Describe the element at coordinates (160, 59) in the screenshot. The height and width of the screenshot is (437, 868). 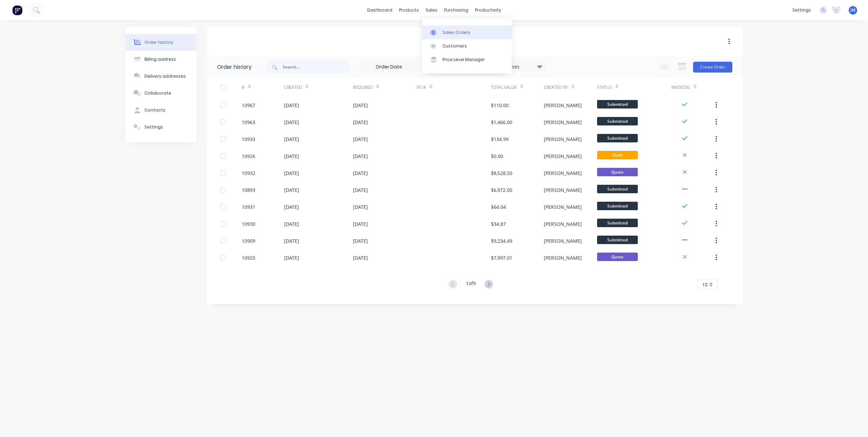
I see `div: Billing address` at that location.